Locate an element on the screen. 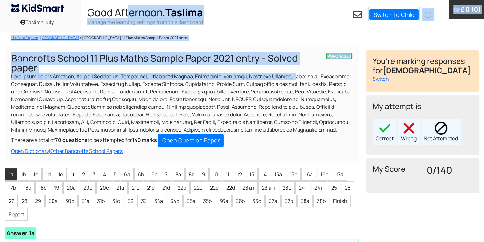 Image resolution: width=484 pixels, height=242 pixels. li: 19 is located at coordinates (57, 188).